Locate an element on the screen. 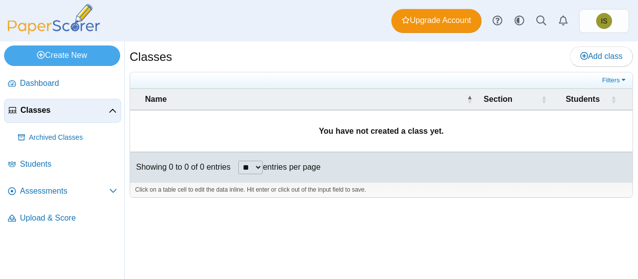 Image resolution: width=638 pixels, height=279 pixels. span: Upload & Score is located at coordinates (68, 218).